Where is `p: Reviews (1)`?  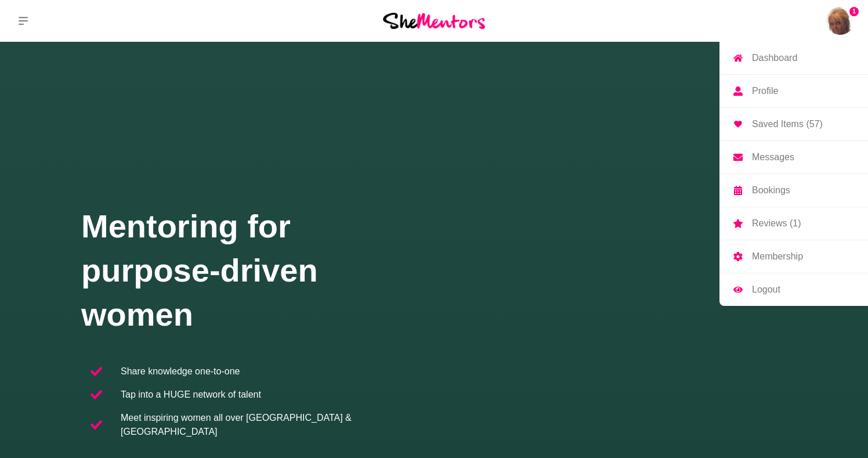 p: Reviews (1) is located at coordinates (776, 223).